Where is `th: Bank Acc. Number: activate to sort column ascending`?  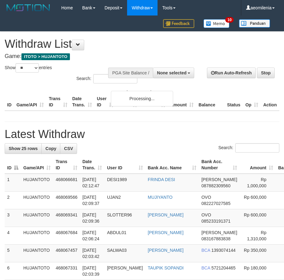 th: Bank Acc. Number: activate to sort column ascending is located at coordinates (219, 165).